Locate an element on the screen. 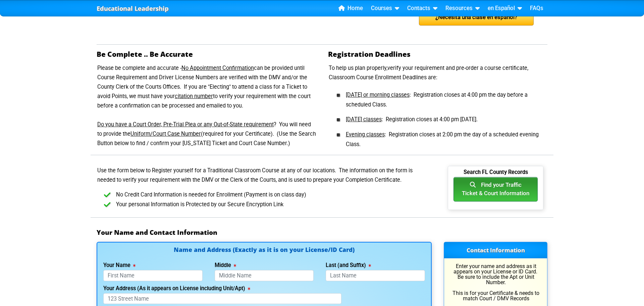 This screenshot has width=644, height=306. a: Resources is located at coordinates (463, 8).